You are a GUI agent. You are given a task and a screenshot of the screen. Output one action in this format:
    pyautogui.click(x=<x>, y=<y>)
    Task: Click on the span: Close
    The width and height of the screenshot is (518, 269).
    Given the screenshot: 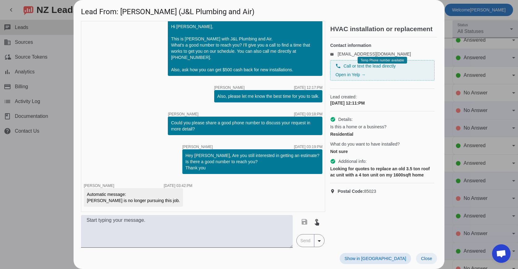 What is the action you would take?
    pyautogui.click(x=426, y=259)
    